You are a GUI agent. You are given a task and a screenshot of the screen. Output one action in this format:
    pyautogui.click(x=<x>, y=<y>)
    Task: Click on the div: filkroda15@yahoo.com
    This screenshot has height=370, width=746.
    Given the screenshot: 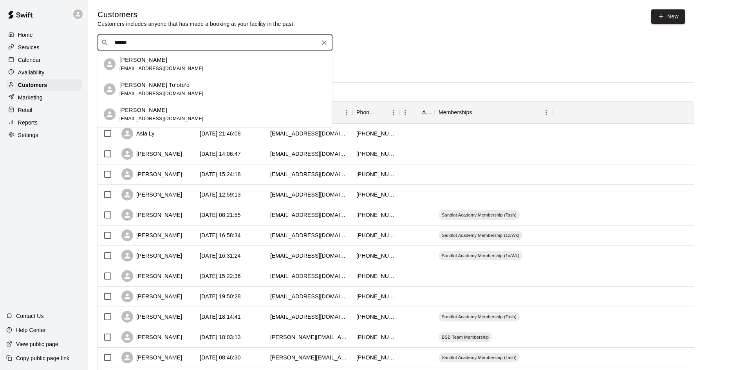 What is the action you would take?
    pyautogui.click(x=309, y=297)
    